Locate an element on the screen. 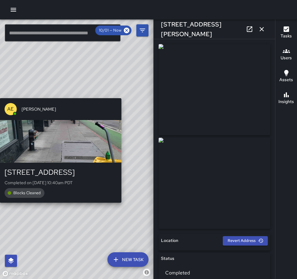 The height and width of the screenshot is (279, 297). h6: Assets is located at coordinates (286, 80).